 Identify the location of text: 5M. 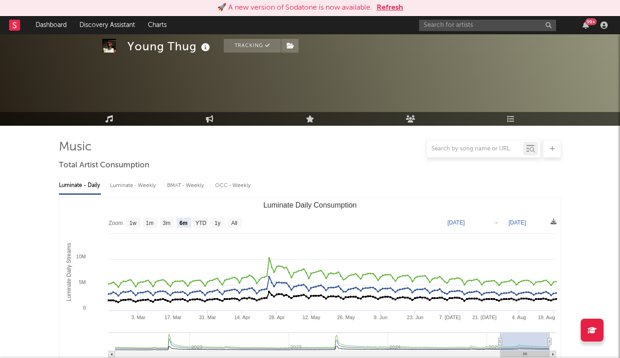
(82, 282).